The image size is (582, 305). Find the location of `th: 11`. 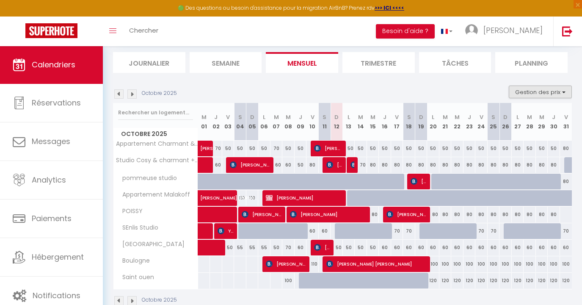

th: 11 is located at coordinates (325, 122).